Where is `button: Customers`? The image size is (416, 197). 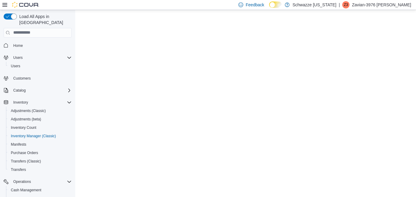 button: Customers is located at coordinates (38, 78).